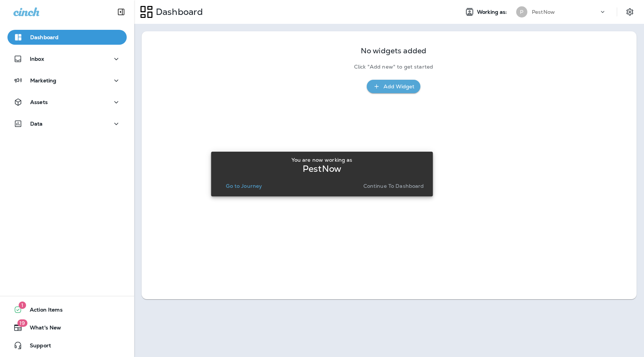  What do you see at coordinates (393, 186) in the screenshot?
I see `p: Continue to Dashboard` at bounding box center [393, 186].